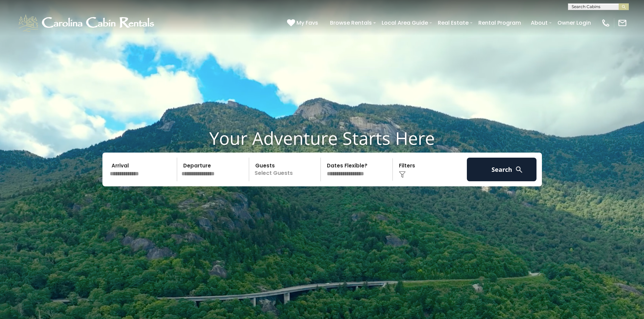 The width and height of the screenshot is (644, 319). I want to click on a: Rental Program, so click(500, 23).